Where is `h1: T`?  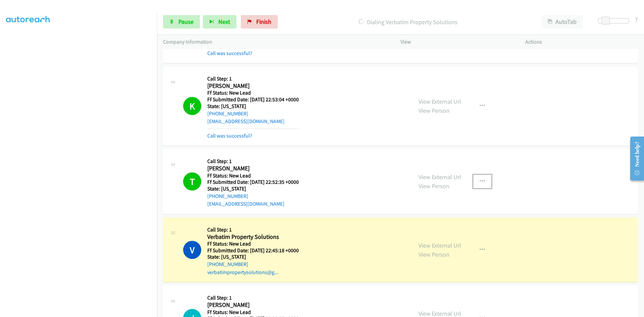
h1: T is located at coordinates (192, 181).